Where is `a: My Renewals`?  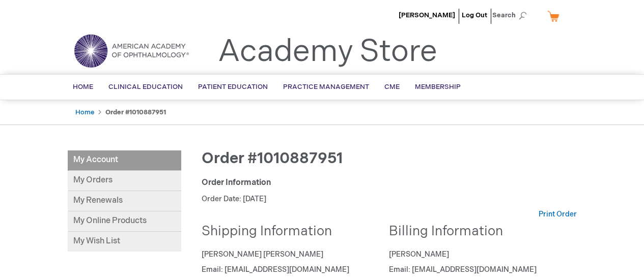 a: My Renewals is located at coordinates (124, 201).